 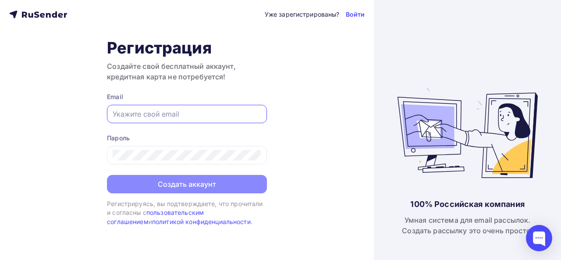 I want to click on div: Пароль, so click(x=187, y=138).